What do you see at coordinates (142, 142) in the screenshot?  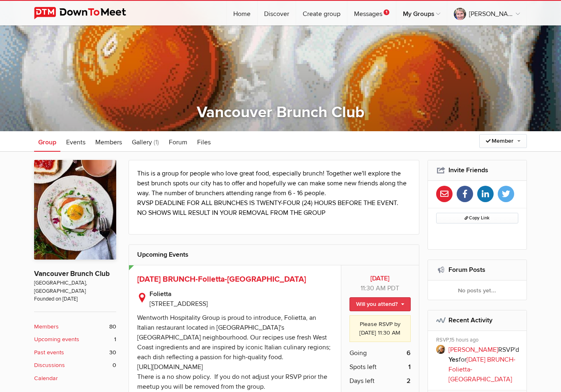 I see `span: Gallery` at bounding box center [142, 142].